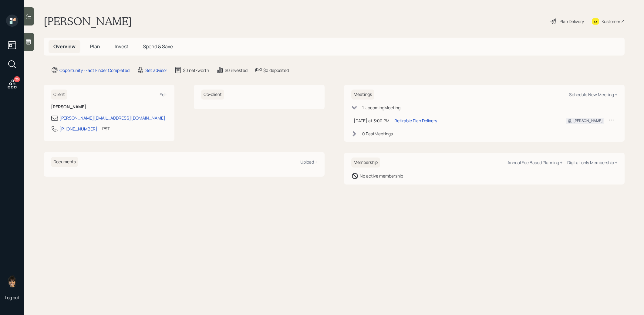 The height and width of the screenshot is (315, 644). I want to click on div: PST, so click(106, 129).